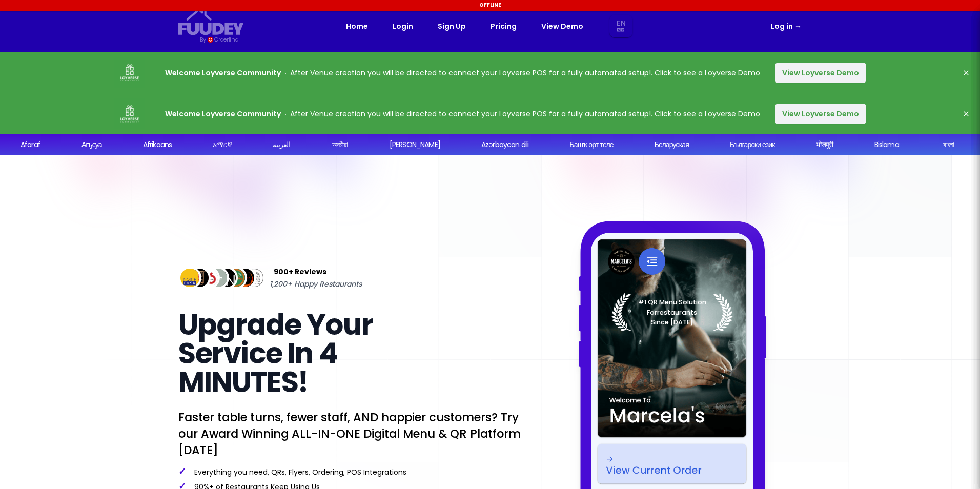 This screenshot has height=489, width=980. What do you see at coordinates (786, 26) in the screenshot?
I see `a: Log in` at bounding box center [786, 26].